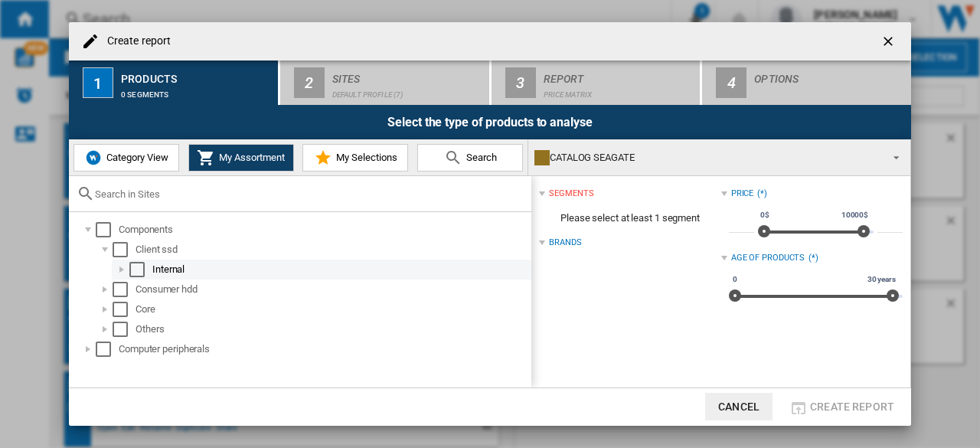 Image resolution: width=980 pixels, height=448 pixels. What do you see at coordinates (830, 74) in the screenshot?
I see `div: Options` at bounding box center [830, 74].